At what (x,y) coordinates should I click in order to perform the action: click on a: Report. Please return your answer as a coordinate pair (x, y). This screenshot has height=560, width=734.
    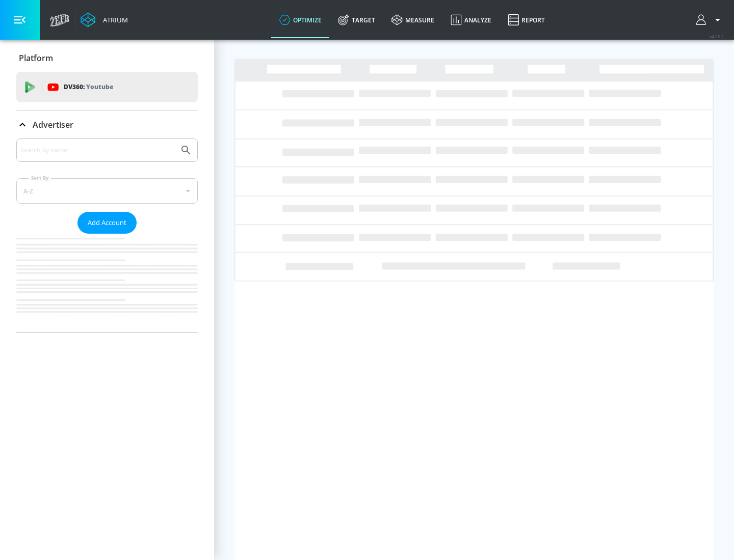
    Looking at the image, I should click on (526, 19).